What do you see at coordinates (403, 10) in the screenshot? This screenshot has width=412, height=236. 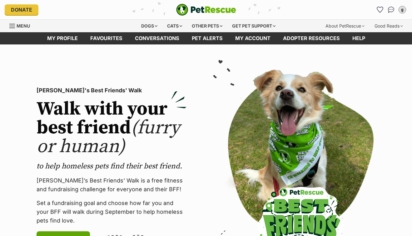 I see `div: g` at bounding box center [403, 10].